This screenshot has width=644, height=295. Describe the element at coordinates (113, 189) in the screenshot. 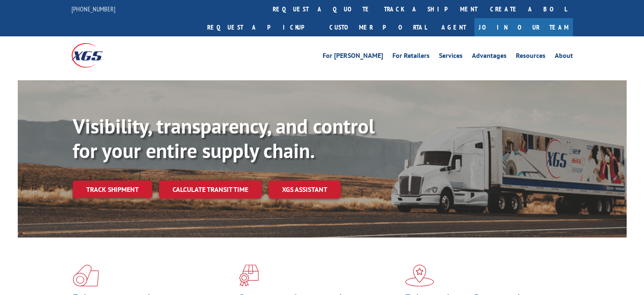

I see `a: Track shipment` at that location.